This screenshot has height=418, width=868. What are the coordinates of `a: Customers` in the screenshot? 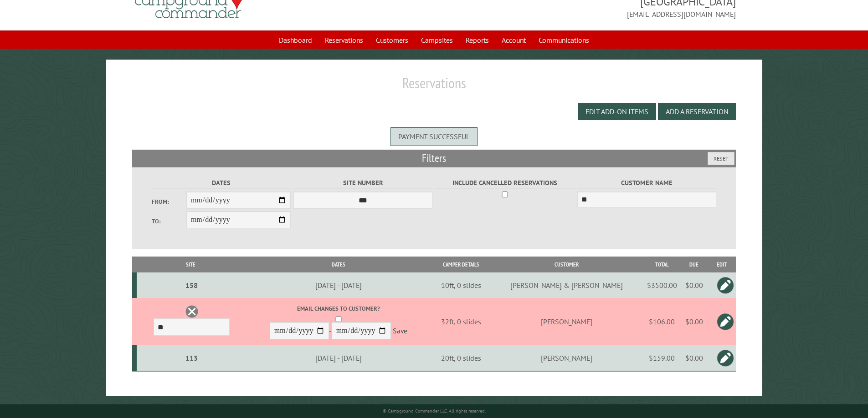 It's located at (392, 40).